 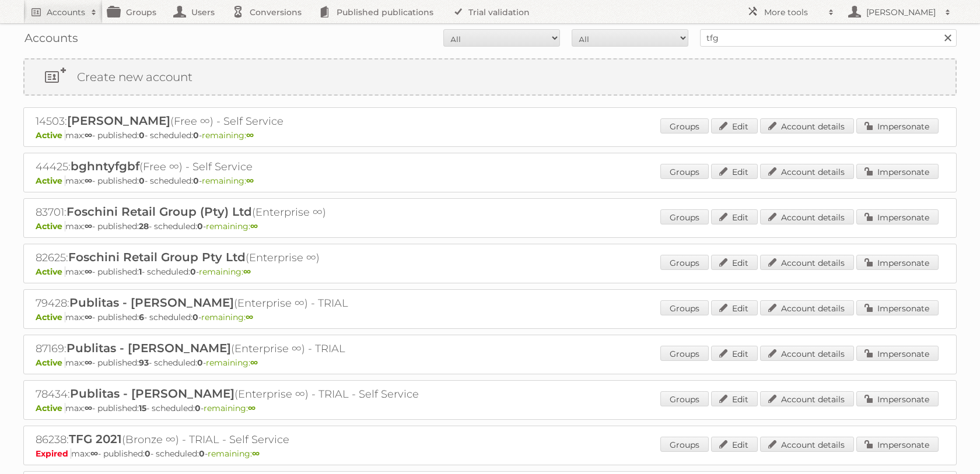 I want to click on h2: 87169: (Enterprise ∞) - TRIAL, so click(x=240, y=348).